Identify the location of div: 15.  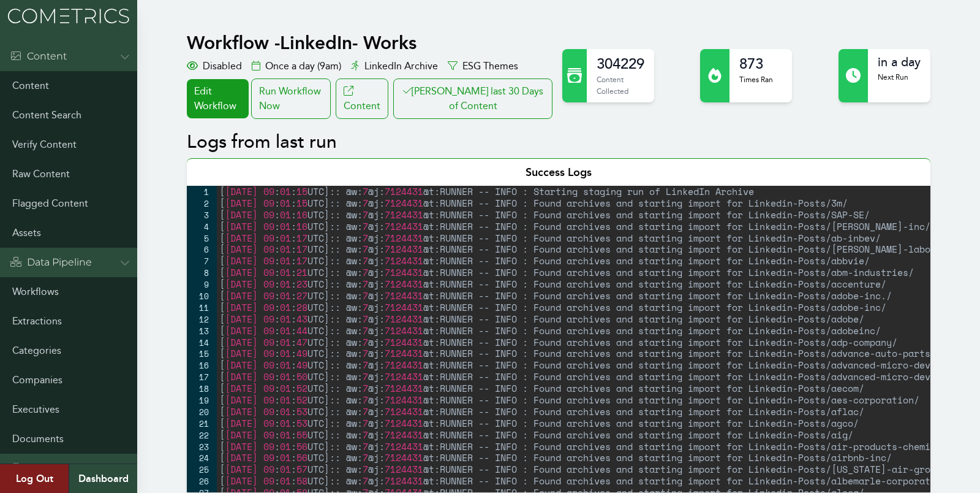
(201, 353).